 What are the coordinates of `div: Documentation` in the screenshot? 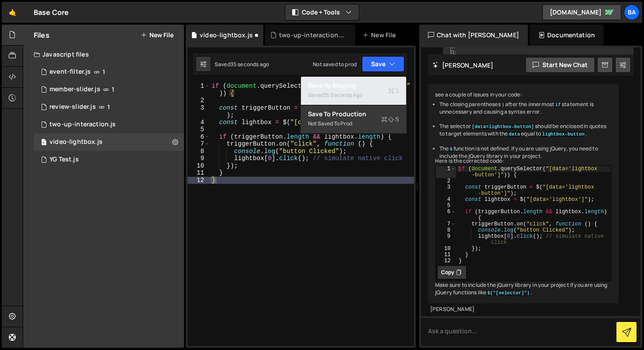 It's located at (567, 35).